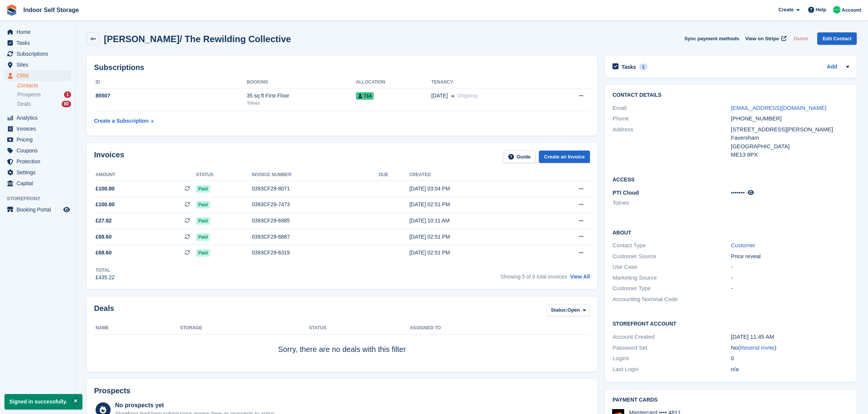 The height and width of the screenshot is (414, 868). I want to click on span: Tasks, so click(39, 43).